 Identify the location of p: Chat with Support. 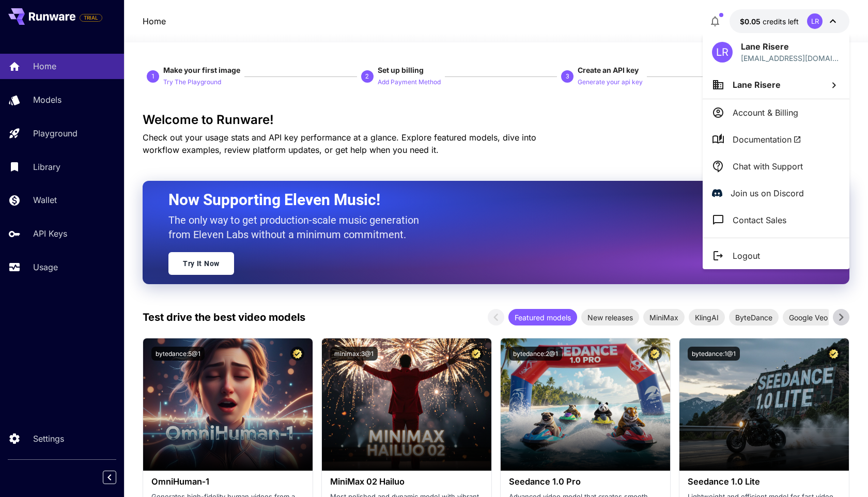
(767, 166).